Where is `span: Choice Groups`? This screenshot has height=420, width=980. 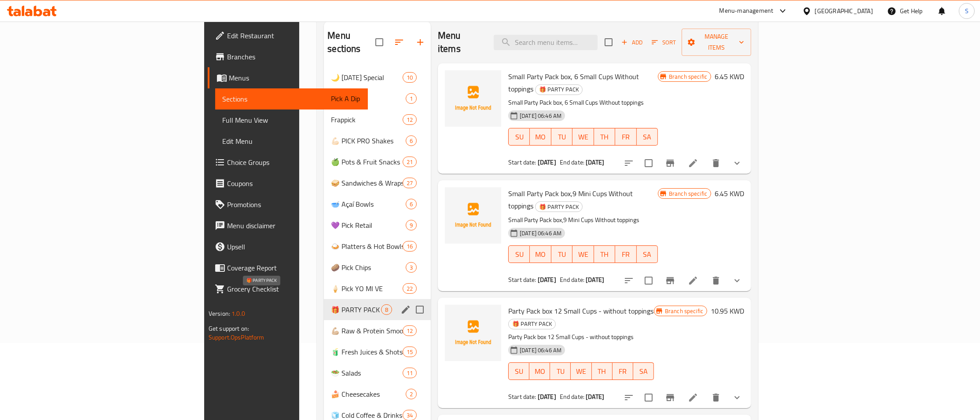
span: Choice Groups is located at coordinates (294, 163).